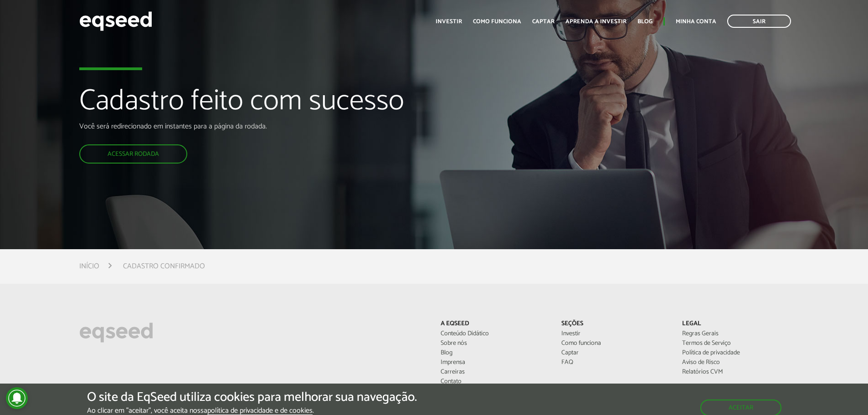 The width and height of the screenshot is (868, 415). Describe the element at coordinates (89, 267) in the screenshot. I see `a: Início` at that location.